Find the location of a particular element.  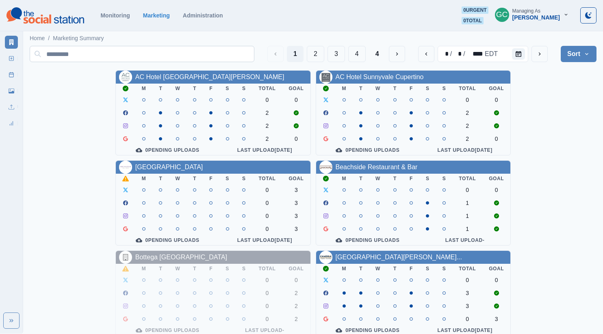

a: Review Summary is located at coordinates (11, 123).